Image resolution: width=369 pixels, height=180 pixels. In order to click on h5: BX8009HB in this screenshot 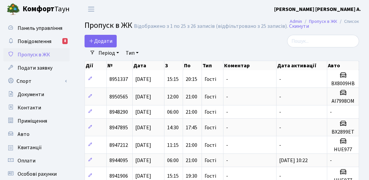, I will do `click(343, 84)`.